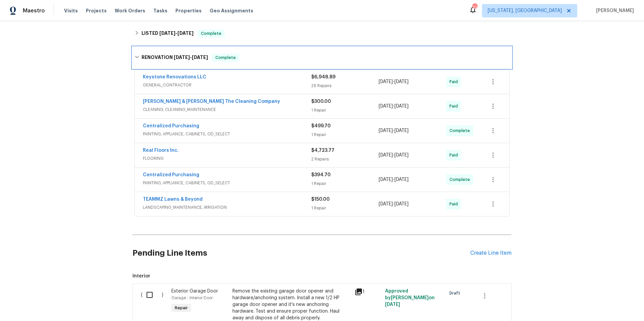 This screenshot has width=644, height=321. I want to click on div: 1, so click(368, 292).